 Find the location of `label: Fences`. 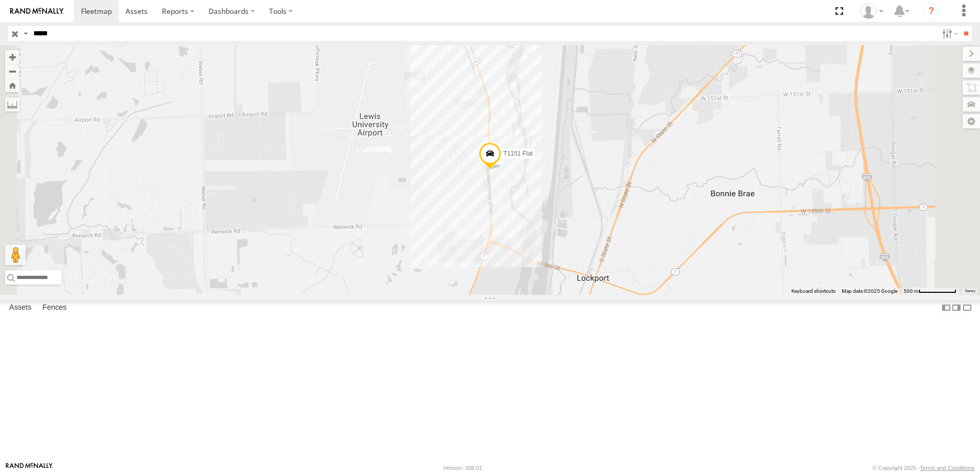

label: Fences is located at coordinates (55, 308).